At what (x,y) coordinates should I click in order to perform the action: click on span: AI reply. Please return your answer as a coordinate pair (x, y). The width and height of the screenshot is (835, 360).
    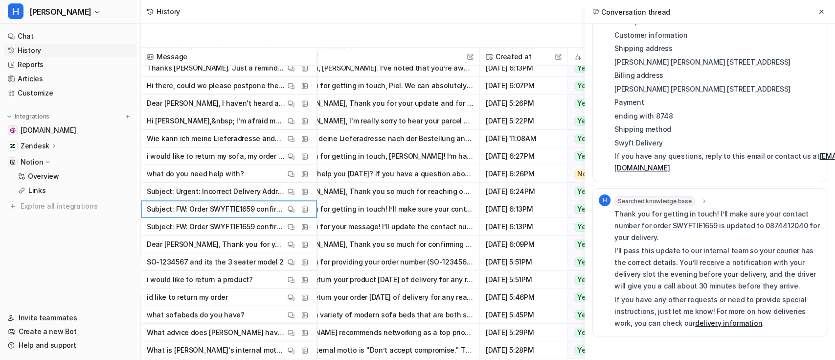
    Looking at the image, I should click on (378, 57).